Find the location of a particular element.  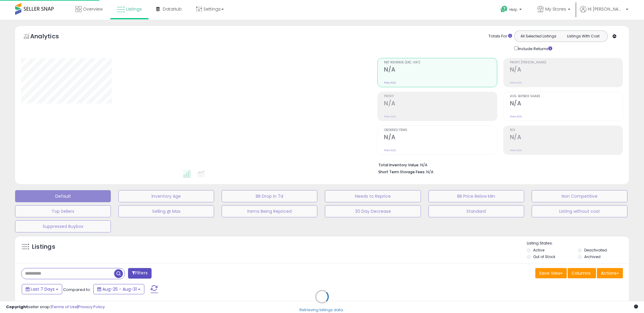

span: N/A is located at coordinates (430, 172).